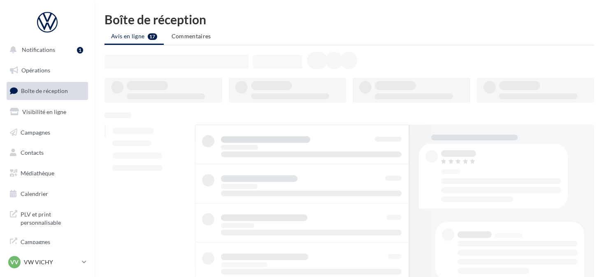 The image size is (604, 277). I want to click on a: Médiathèque, so click(47, 173).